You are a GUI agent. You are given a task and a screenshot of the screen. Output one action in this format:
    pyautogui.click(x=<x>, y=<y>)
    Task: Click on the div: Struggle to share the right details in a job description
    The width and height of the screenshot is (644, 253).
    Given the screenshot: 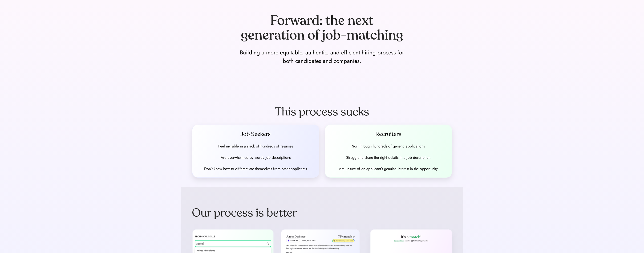 What is the action you would take?
    pyautogui.click(x=388, y=158)
    